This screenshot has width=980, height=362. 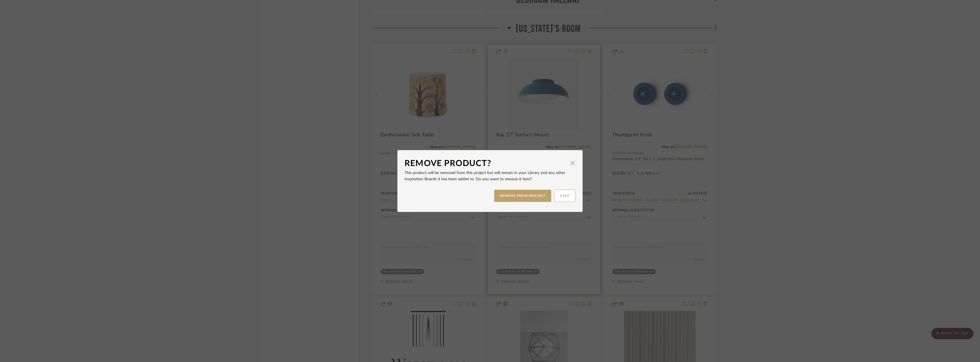 I want to click on button: REMOVE FROM PROJECT, so click(x=523, y=196).